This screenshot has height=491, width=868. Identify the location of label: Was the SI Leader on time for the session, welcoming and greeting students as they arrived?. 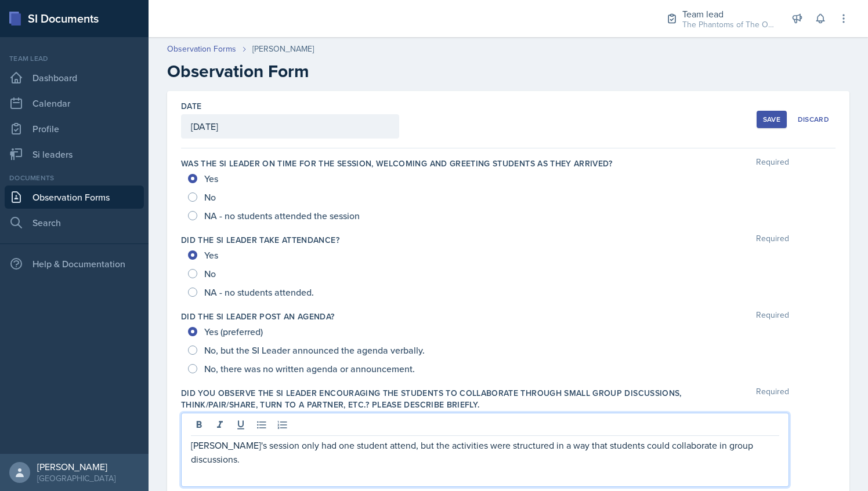
(397, 163).